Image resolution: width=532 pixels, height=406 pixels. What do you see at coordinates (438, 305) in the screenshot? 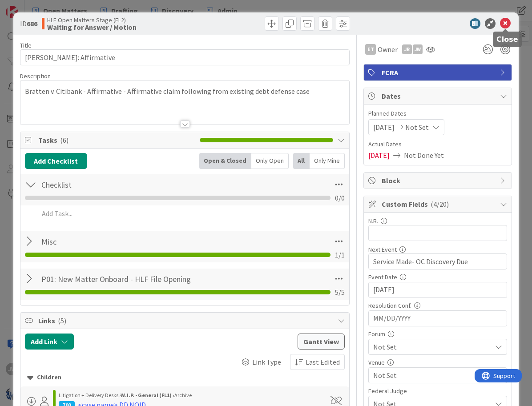
I see `div: Resolution Conf.` at bounding box center [438, 305].